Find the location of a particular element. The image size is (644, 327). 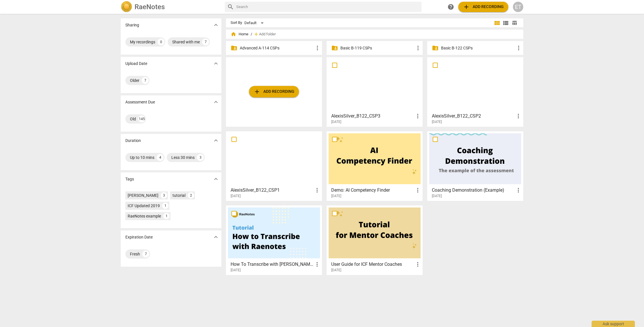

div: Older is located at coordinates (135, 81).